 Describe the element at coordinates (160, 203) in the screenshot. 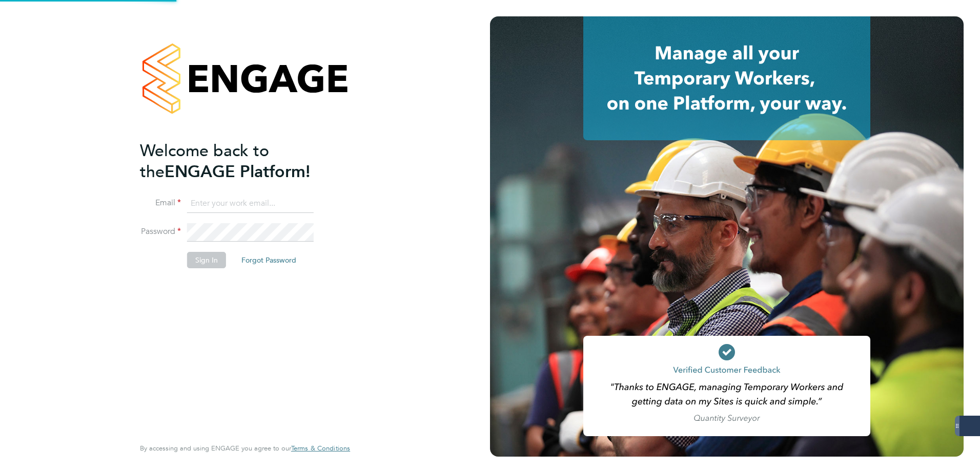

I see `label: Email` at that location.